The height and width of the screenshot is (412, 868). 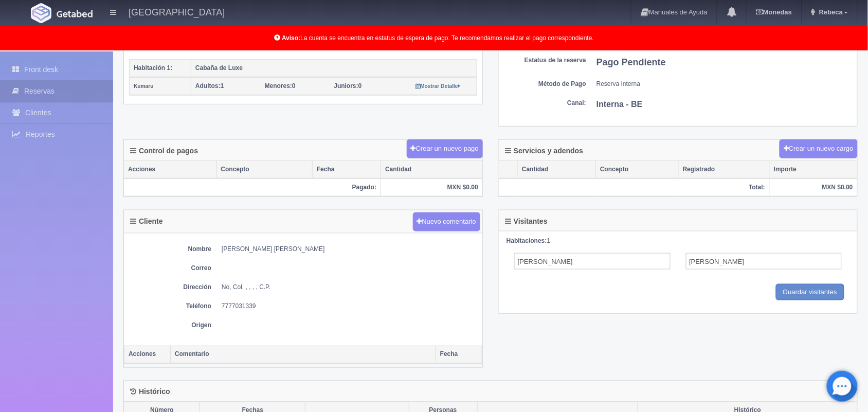 What do you see at coordinates (724, 84) in the screenshot?
I see `dd: Reserva Interna` at bounding box center [724, 84].